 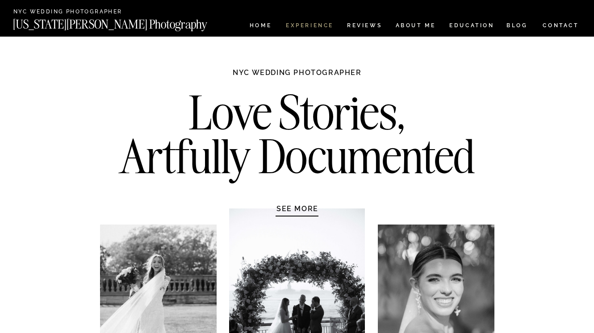 What do you see at coordinates (309, 26) in the screenshot?
I see `nav: Experience` at bounding box center [309, 26].